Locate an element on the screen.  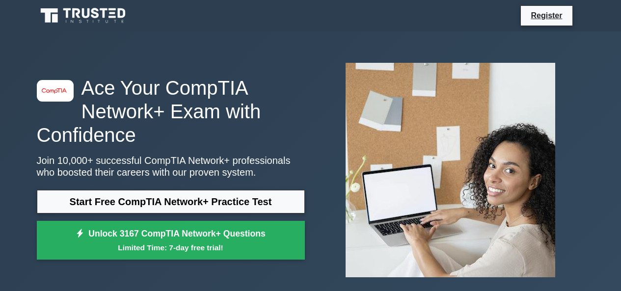
h1: Ace Your CompTIA Network+ Exam with Confidence is located at coordinates (171, 111).